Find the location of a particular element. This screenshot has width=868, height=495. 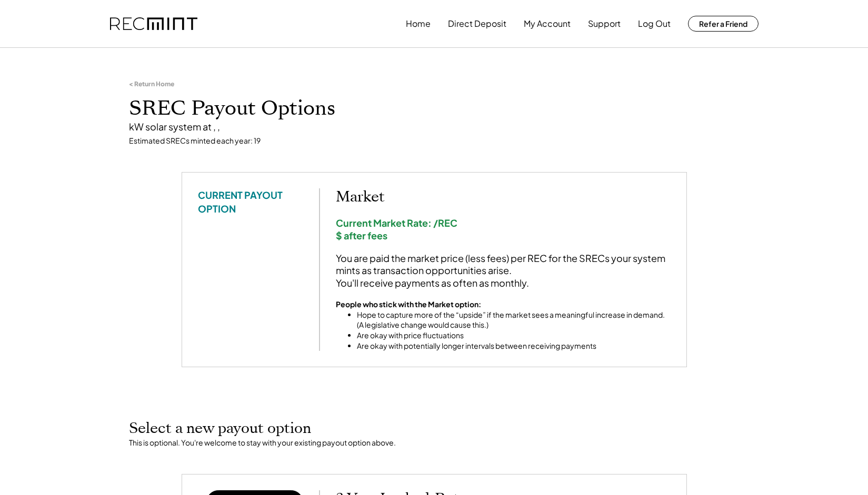

li: Are okay with price fluctuations is located at coordinates (514, 336).